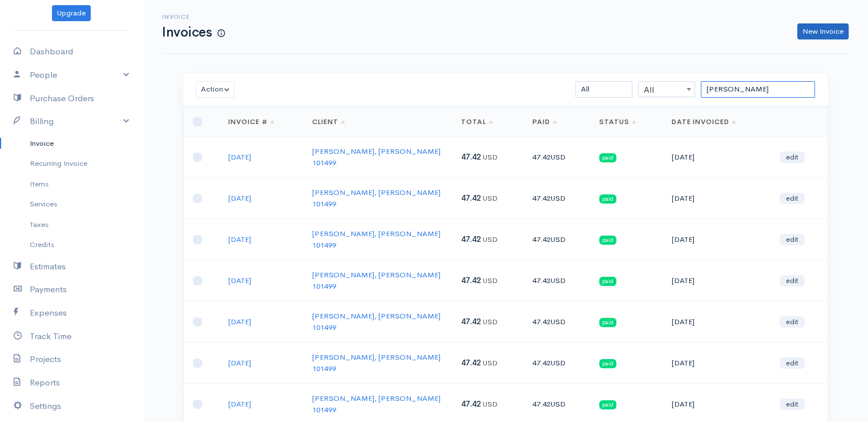 The image size is (868, 422). What do you see at coordinates (193, 17) in the screenshot?
I see `h6: Invoice` at bounding box center [193, 17].